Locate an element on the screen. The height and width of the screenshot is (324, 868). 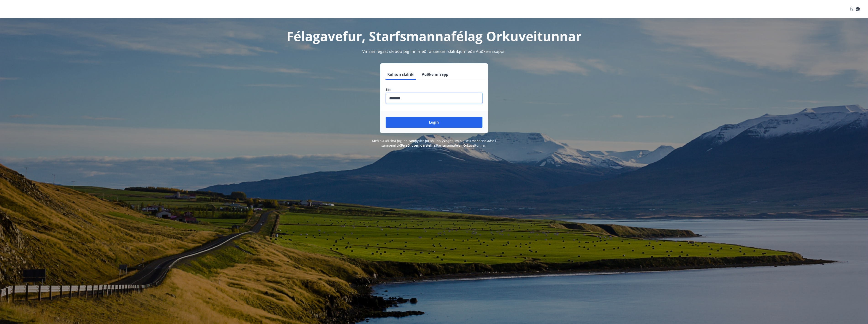
a: Persónuverndarstefna is located at coordinates (418, 145).